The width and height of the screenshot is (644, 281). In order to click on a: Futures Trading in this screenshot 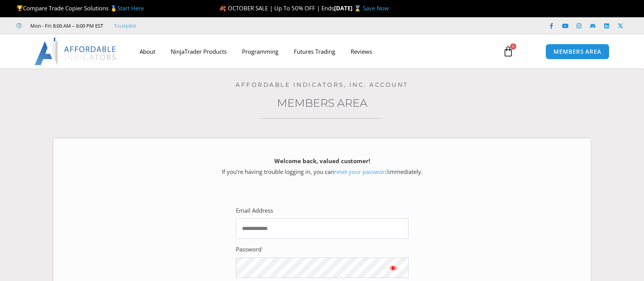, I will do `click(314, 52)`.